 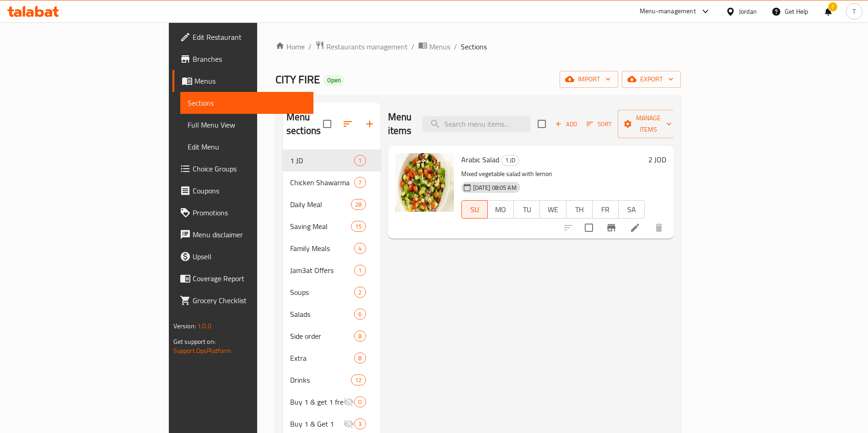 What do you see at coordinates (184, 326) in the screenshot?
I see `span: Version:` at bounding box center [184, 326].